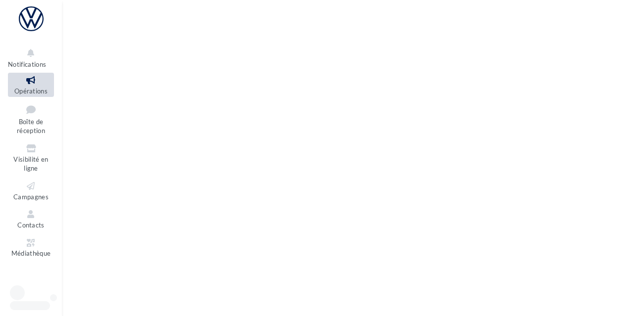 The height and width of the screenshot is (316, 634). Describe the element at coordinates (31, 219) in the screenshot. I see `a: Contacts` at that location.